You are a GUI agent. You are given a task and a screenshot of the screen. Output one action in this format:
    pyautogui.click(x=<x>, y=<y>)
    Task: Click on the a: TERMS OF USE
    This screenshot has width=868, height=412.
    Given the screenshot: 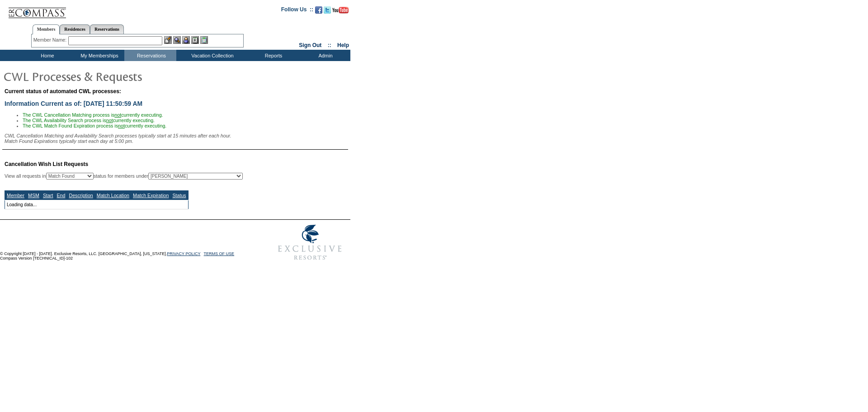 What is the action you would take?
    pyautogui.click(x=219, y=254)
    